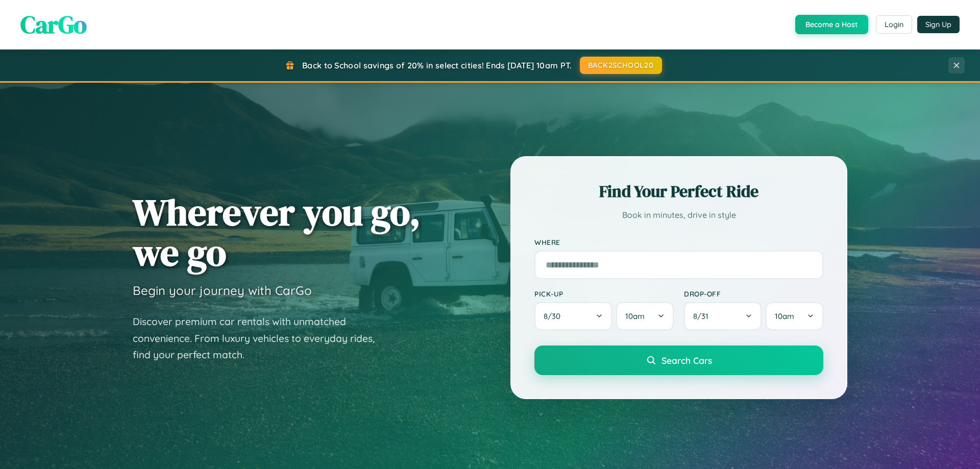  Describe the element at coordinates (261, 338) in the screenshot. I see `p: Discover premium car rentals with unmatched convenience. From luxury vehicles to everyday rides, ...` at that location.